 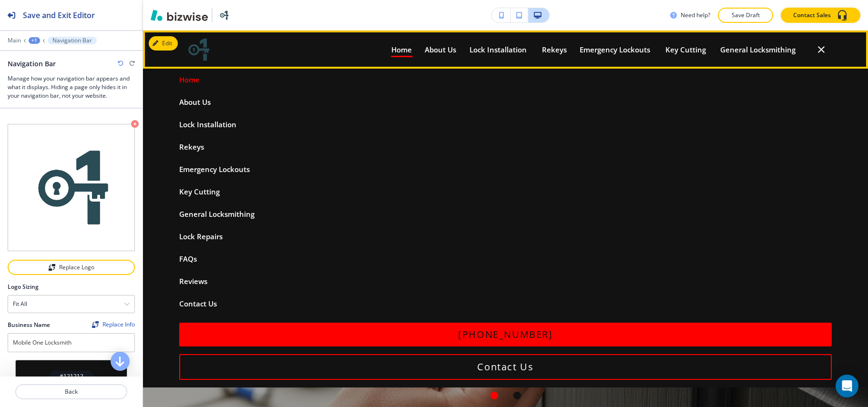 What do you see at coordinates (71, 391) in the screenshot?
I see `p: Back` at bounding box center [71, 391].